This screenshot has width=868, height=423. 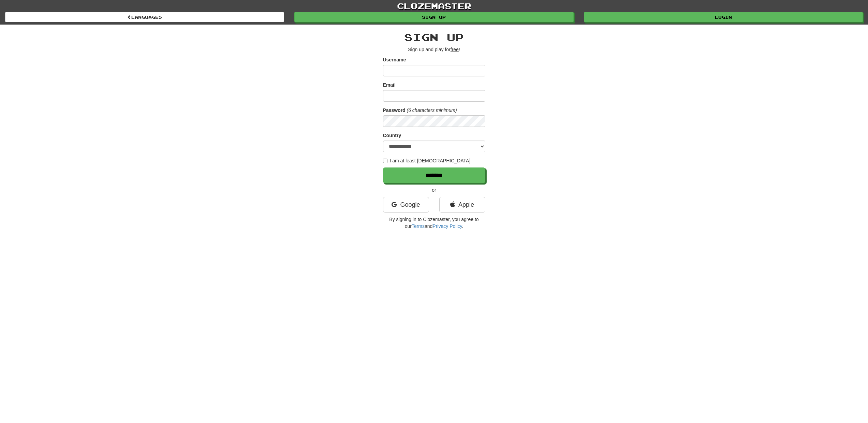 I want to click on p: or, so click(x=434, y=190).